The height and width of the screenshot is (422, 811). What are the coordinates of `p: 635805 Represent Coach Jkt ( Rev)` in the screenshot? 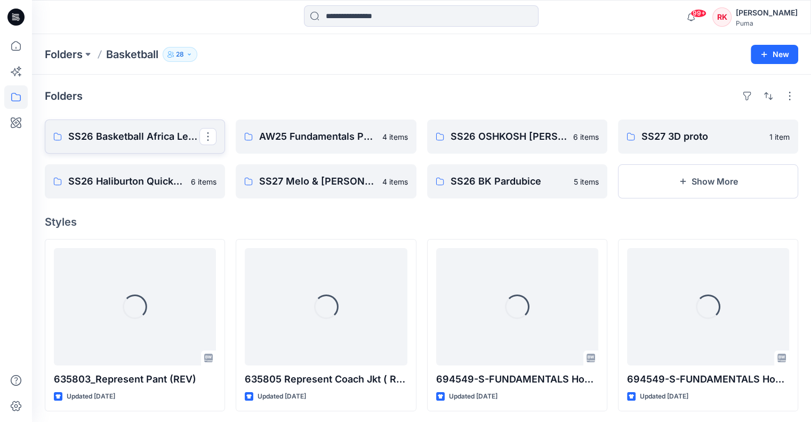 It's located at (326, 379).